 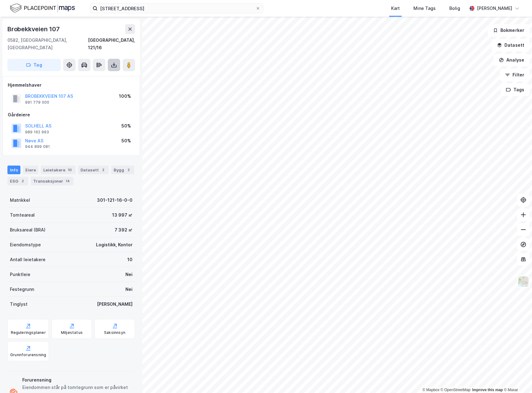 What do you see at coordinates (488, 390) in the screenshot?
I see `a: Improve this map` at bounding box center [488, 390].